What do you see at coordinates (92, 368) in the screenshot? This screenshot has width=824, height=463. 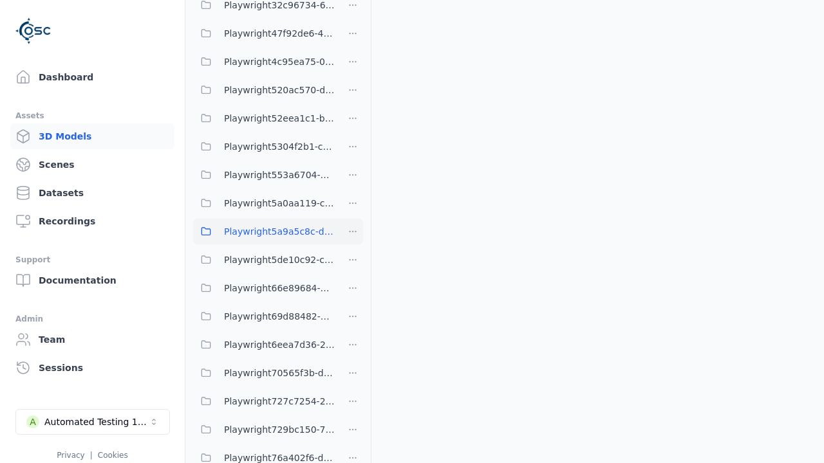 I see `a: Sessions` at bounding box center [92, 368].